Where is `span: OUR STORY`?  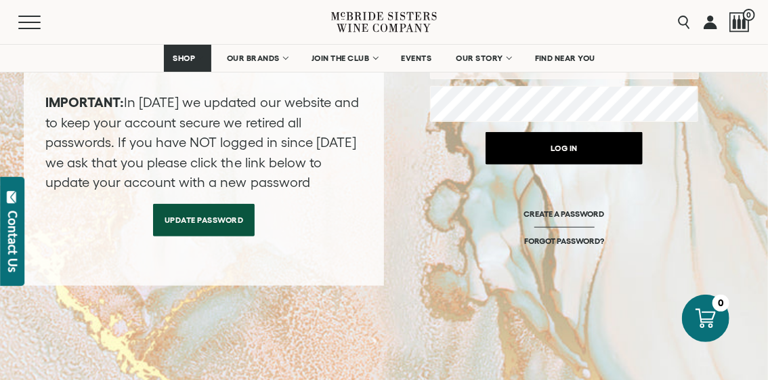
span: OUR STORY is located at coordinates (479, 58).